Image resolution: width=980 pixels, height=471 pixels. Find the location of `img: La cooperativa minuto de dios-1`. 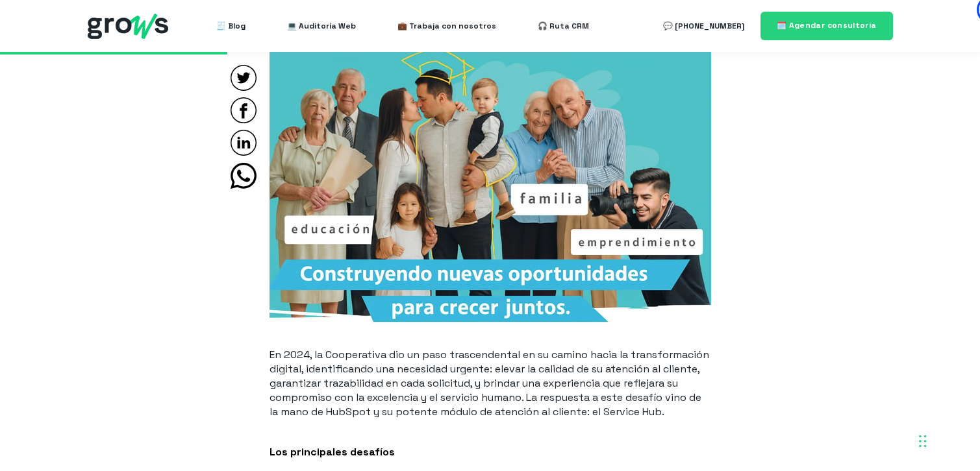

img: La cooperativa minuto de dios-1 is located at coordinates (490, 183).